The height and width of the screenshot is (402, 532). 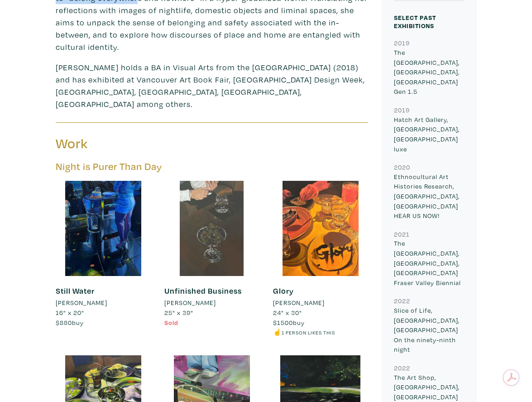 What do you see at coordinates (171, 322) in the screenshot?
I see `span: Sold` at bounding box center [171, 322].